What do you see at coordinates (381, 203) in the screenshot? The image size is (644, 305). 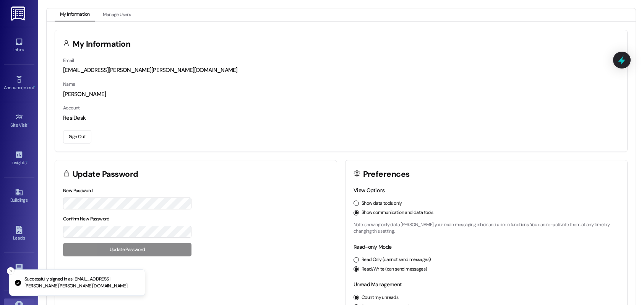 I see `label: Show data tools only` at bounding box center [381, 203].